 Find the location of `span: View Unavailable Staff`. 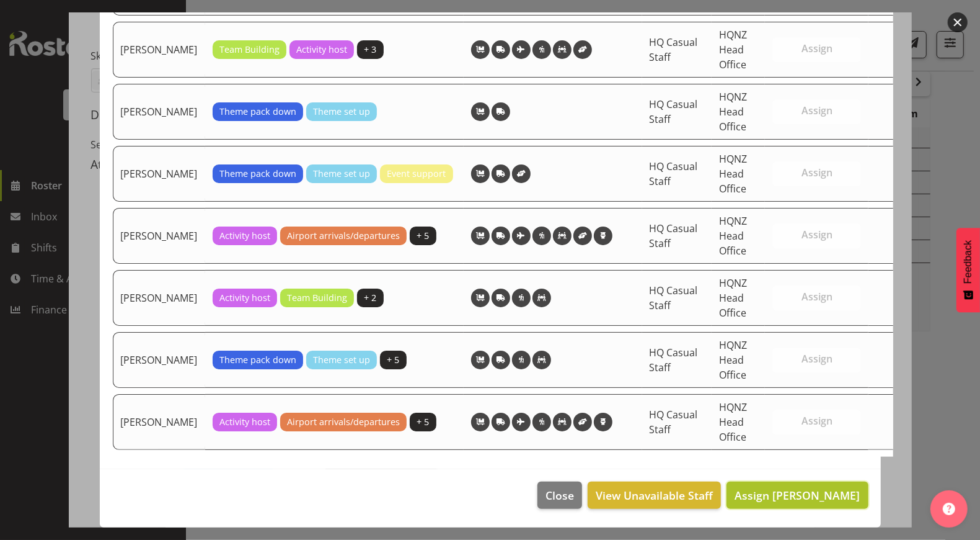

span: View Unavailable Staff is located at coordinates (655, 495).